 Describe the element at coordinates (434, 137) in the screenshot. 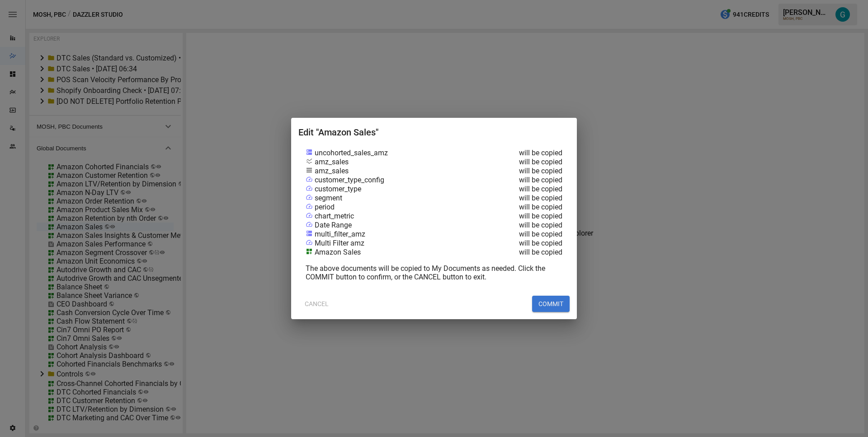

I see `h2: Edit "Amazon Sales"` at that location.